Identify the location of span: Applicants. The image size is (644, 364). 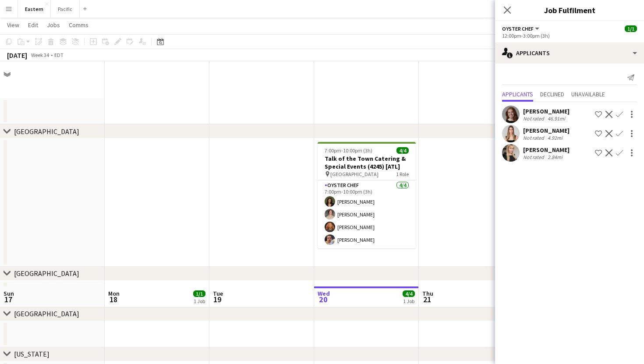
(517, 94).